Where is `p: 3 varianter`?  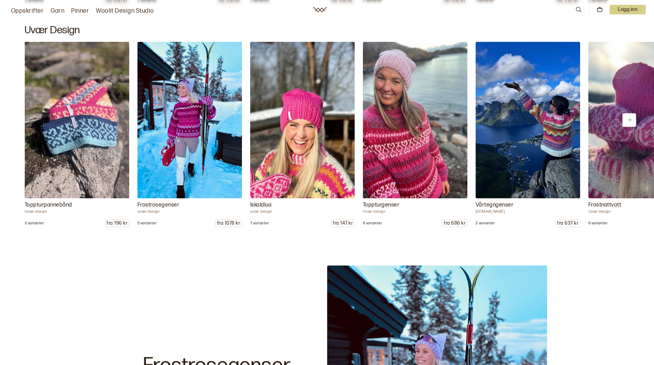 p: 3 varianter is located at coordinates (34, 224).